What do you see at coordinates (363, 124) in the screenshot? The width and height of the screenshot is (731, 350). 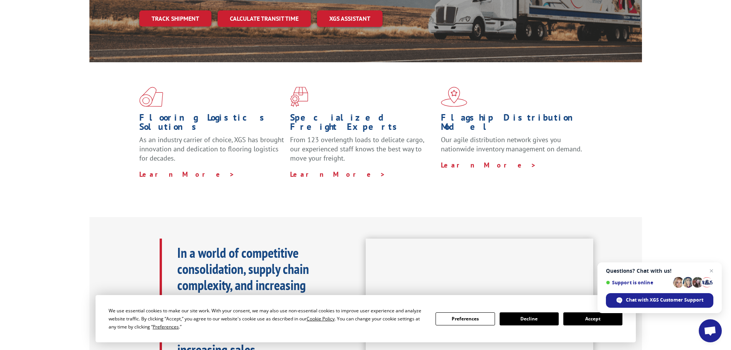 I see `h1: Specialized Freight Experts` at bounding box center [363, 124].